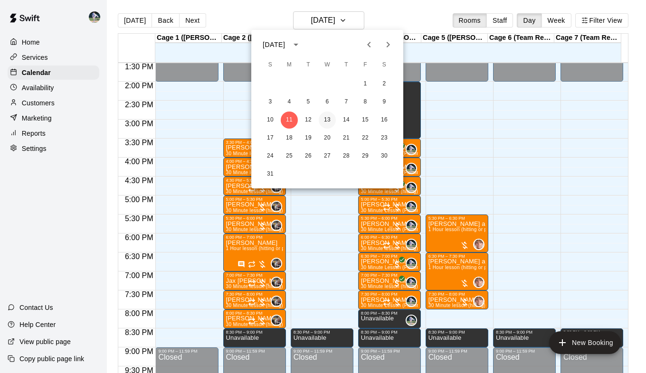 The height and width of the screenshot is (373, 646). Describe the element at coordinates (270, 138) in the screenshot. I see `button: 17` at that location.